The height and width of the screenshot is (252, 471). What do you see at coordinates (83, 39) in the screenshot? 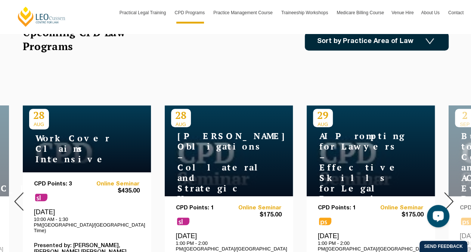
I see `h2: Upcoming CPD Law Programs` at bounding box center [83, 39].